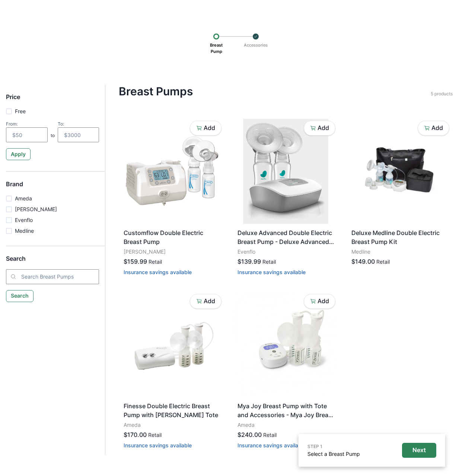  I want to click on p: 5 products, so click(442, 94).